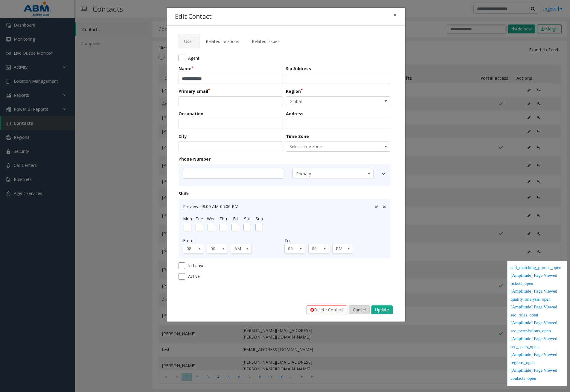  Describe the element at coordinates (328, 147) in the screenshot. I see `span: Select time zone...` at that location.